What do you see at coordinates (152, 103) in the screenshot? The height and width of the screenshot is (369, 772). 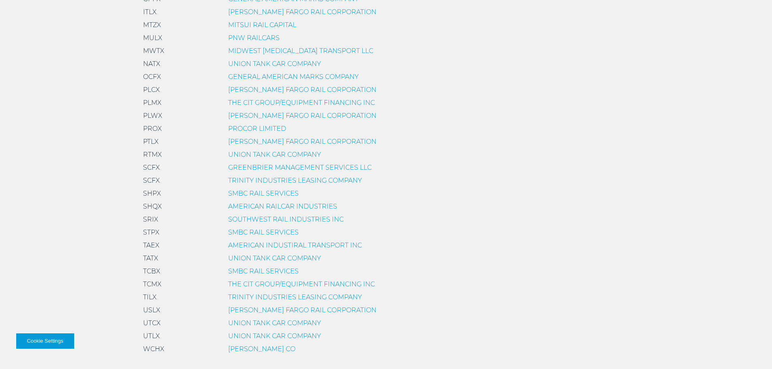 I see `span: PLMX` at bounding box center [152, 103].